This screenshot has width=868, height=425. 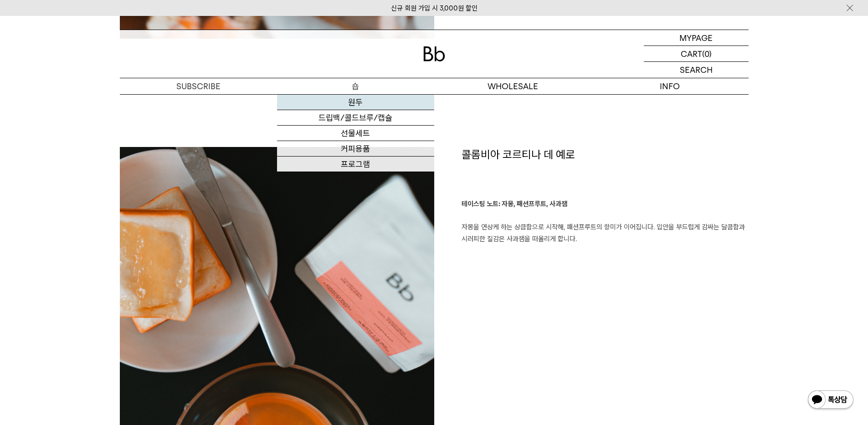 What do you see at coordinates (605, 173) in the screenshot?
I see `h1: 콜롬비아 코르티나 데 예로` at bounding box center [605, 173].